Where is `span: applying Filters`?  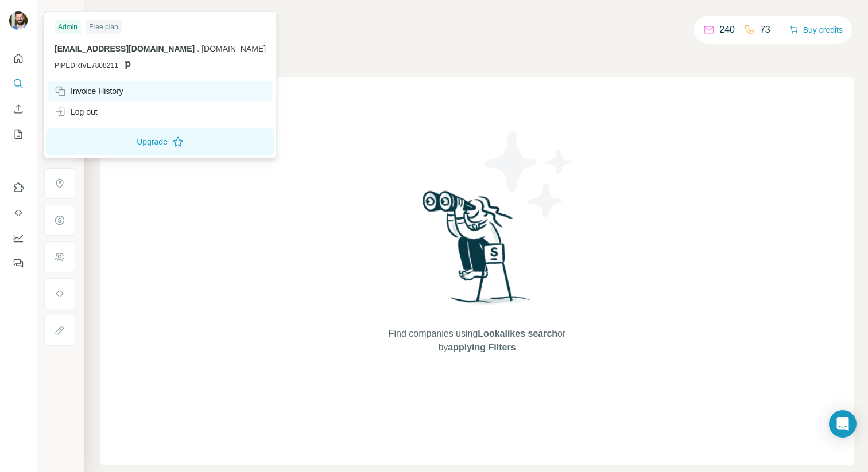
span: applying Filters is located at coordinates (482, 347).